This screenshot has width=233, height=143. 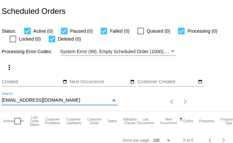 What do you see at coordinates (56, 101) in the screenshot?
I see `input: Search` at bounding box center [56, 101].